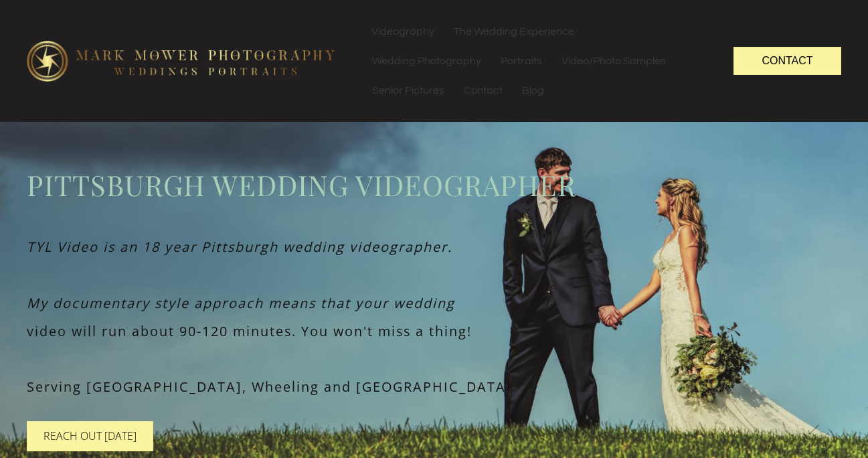 The image size is (868, 458). I want to click on nav: Menu, so click(534, 61).